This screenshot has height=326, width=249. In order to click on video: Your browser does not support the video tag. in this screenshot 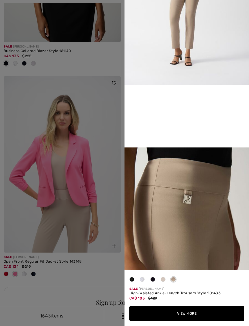, I will do `click(187, 116)`.